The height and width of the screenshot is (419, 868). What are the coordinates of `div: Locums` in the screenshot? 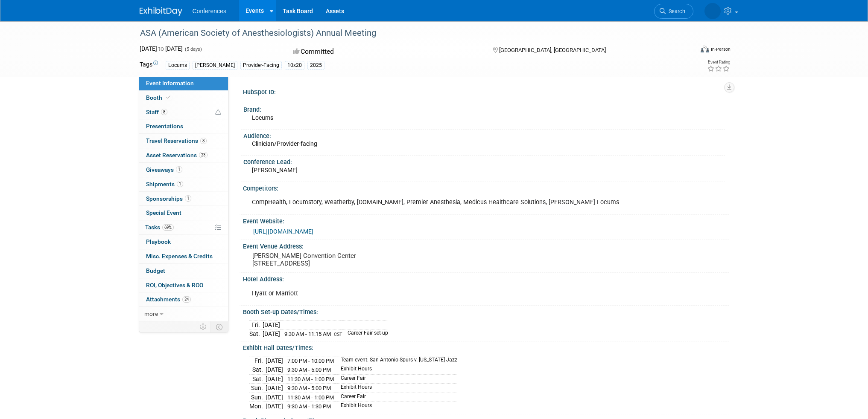 It's located at (178, 65).